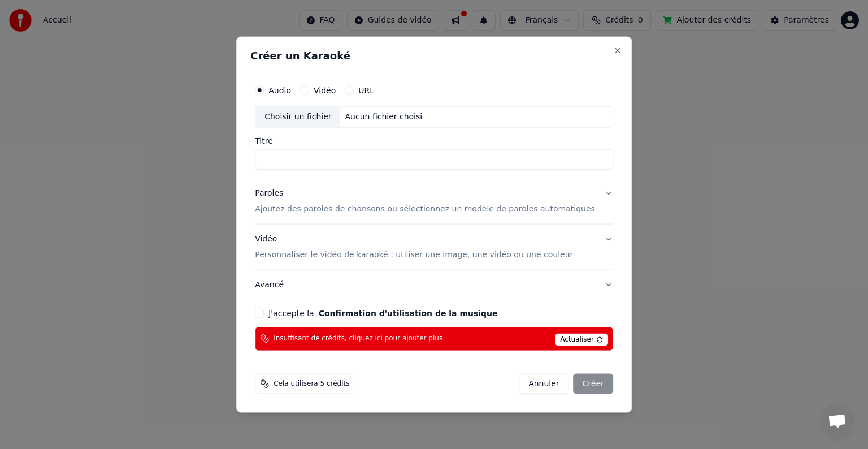 Image resolution: width=868 pixels, height=449 pixels. What do you see at coordinates (434, 202) in the screenshot?
I see `button: ParolesAjoutez des paroles de chansons ou sélectionnez un modèle de paroles automatiques` at bounding box center [434, 202].